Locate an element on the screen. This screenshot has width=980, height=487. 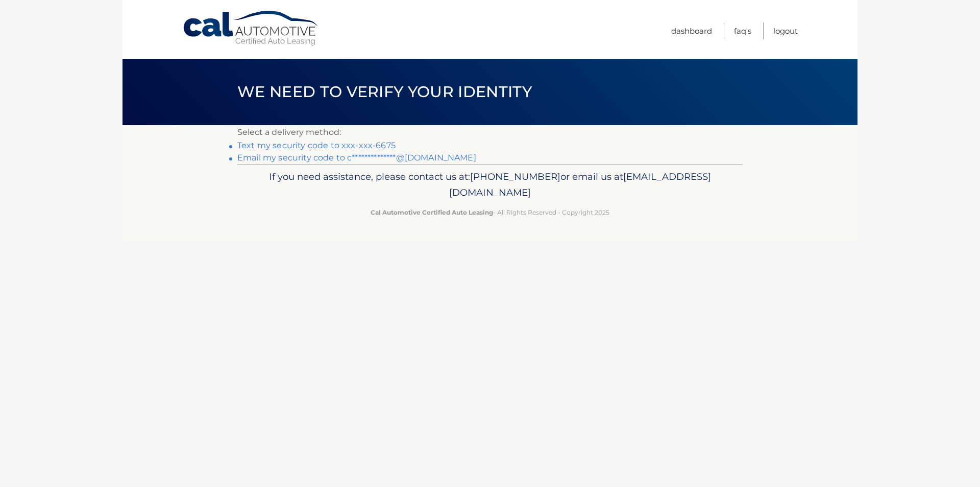
p: Select a delivery method: is located at coordinates (490, 132).